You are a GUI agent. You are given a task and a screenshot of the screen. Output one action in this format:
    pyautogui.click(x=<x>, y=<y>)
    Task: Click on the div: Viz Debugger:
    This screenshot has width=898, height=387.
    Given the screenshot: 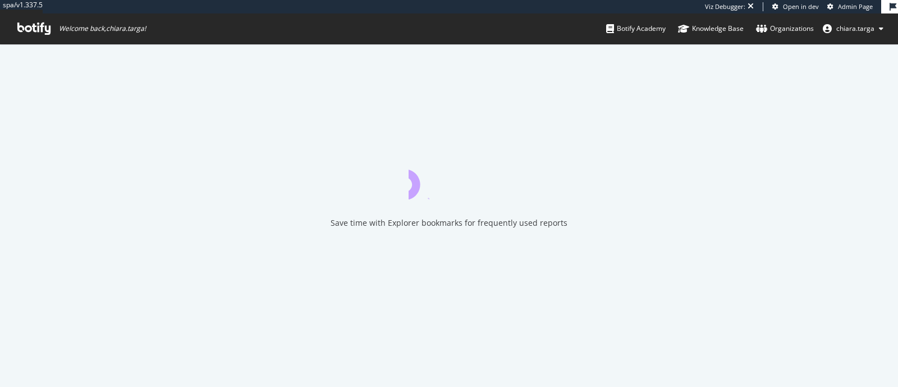 What is the action you would take?
    pyautogui.click(x=725, y=7)
    